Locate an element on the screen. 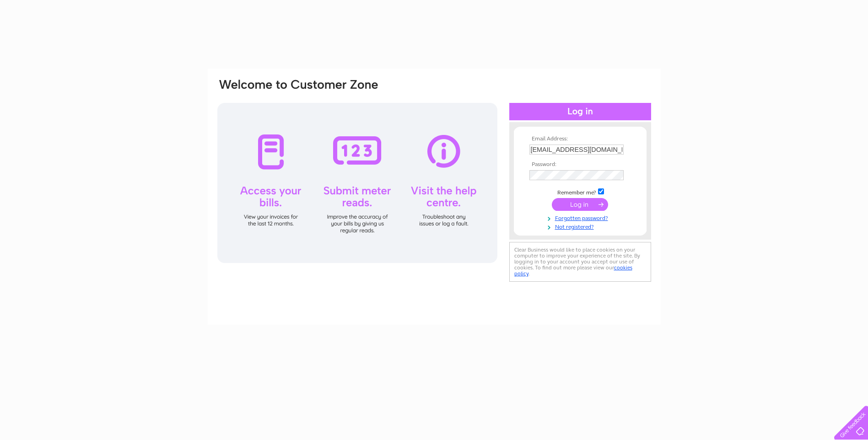 The width and height of the screenshot is (868, 440). th: Password: is located at coordinates (580, 165).